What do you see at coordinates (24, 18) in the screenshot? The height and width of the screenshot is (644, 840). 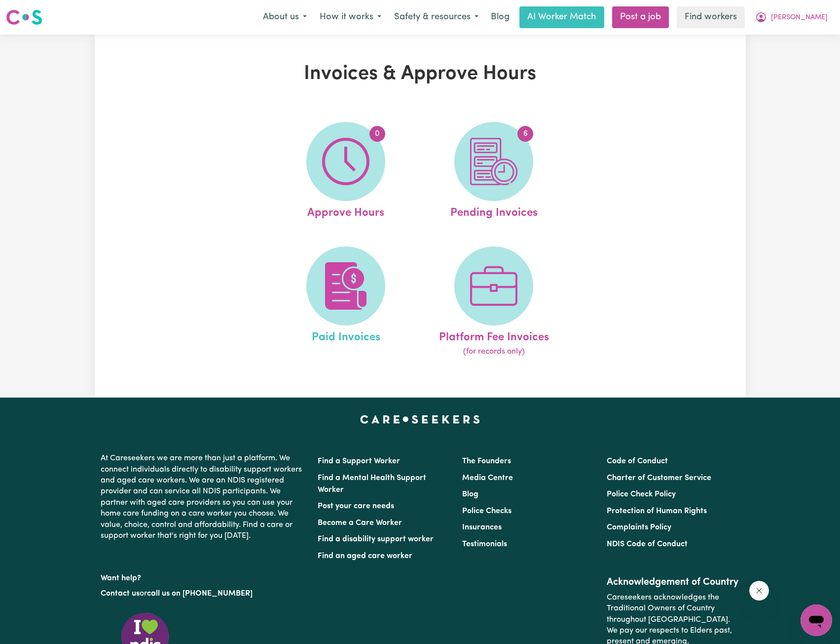 I see `a: Careseekers logo` at bounding box center [24, 18].